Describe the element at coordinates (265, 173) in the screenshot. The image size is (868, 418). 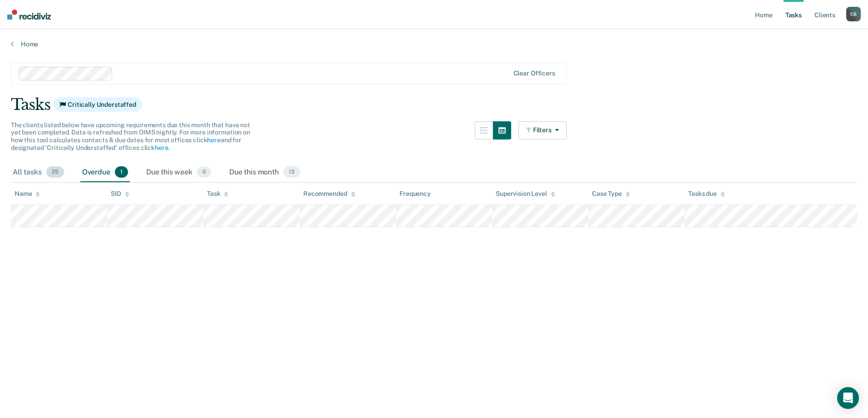
I see `div: Due this month13` at that location.